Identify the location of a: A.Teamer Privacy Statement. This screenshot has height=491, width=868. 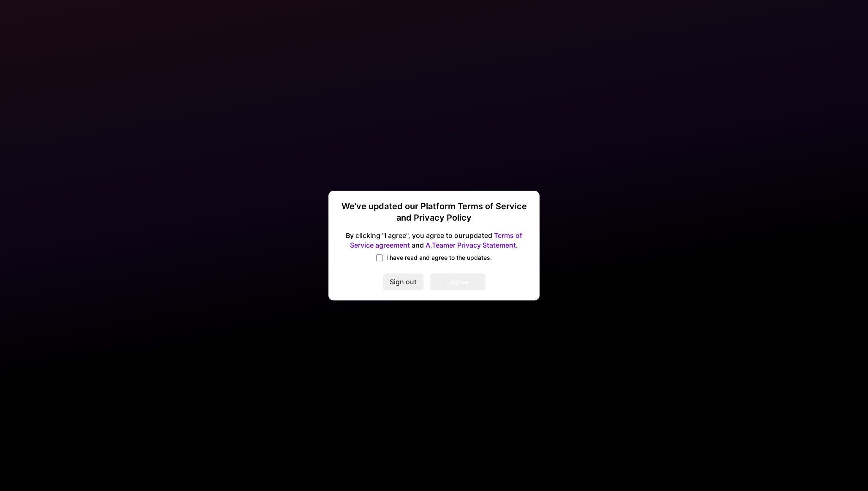
(470, 245).